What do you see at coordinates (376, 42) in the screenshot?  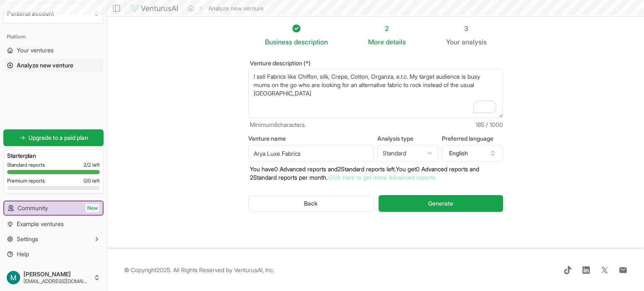 I see `span: More` at bounding box center [376, 42].